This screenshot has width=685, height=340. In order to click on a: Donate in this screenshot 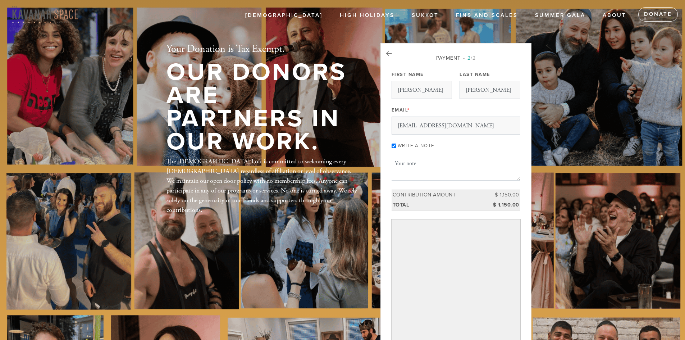, I will do `click(658, 14)`.